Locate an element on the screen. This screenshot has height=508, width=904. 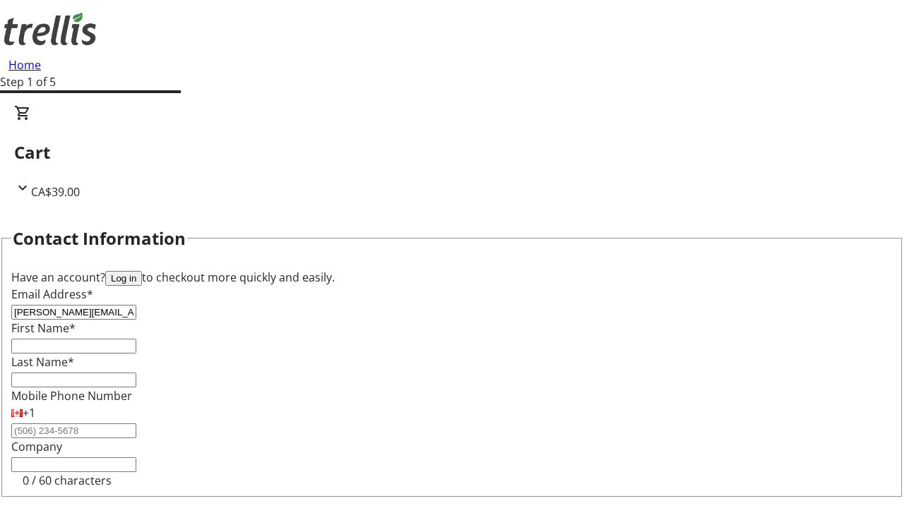
label: Mobile Phone Number is located at coordinates (71, 396).